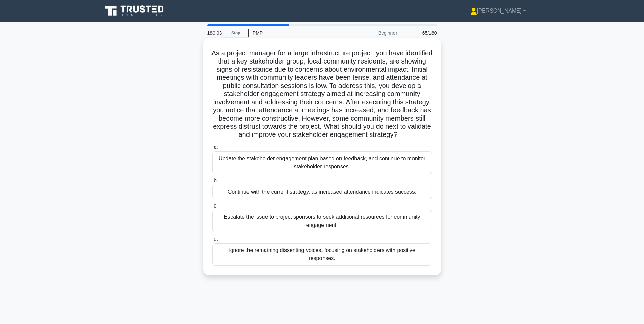 This screenshot has width=644, height=324. What do you see at coordinates (421, 33) in the screenshot?
I see `div: 65/180` at bounding box center [421, 33].